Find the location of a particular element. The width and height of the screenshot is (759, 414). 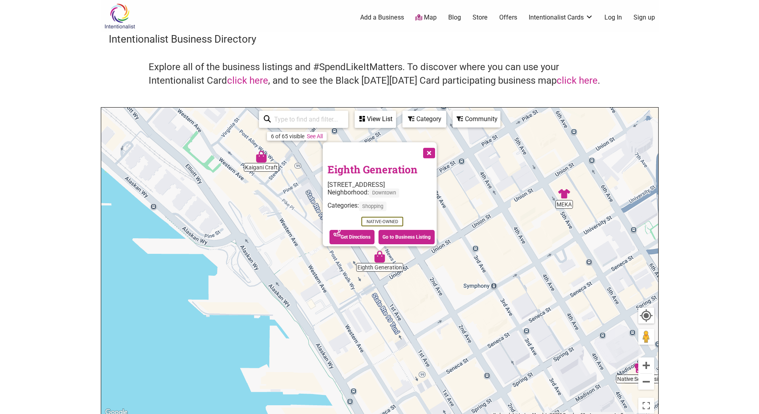

div: Kaigani Craft is located at coordinates (261, 156).